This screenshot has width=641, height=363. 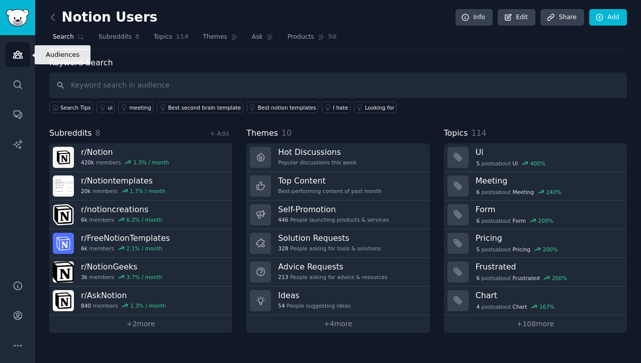 What do you see at coordinates (477, 249) in the screenshot?
I see `span: 5` at bounding box center [477, 249].